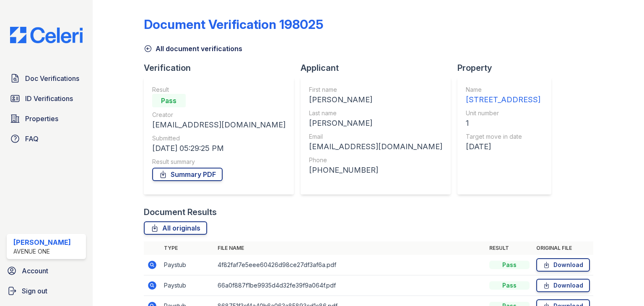 Image resolution: width=644 pixels, height=306 pixels. Describe the element at coordinates (376, 89) in the screenshot. I see `div: First name` at that location.